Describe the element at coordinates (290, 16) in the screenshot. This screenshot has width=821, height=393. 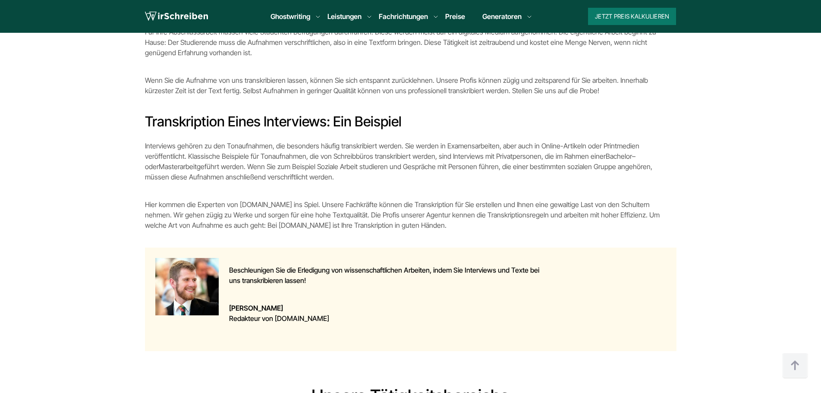
I see `a: Ghostwriting` at that location.